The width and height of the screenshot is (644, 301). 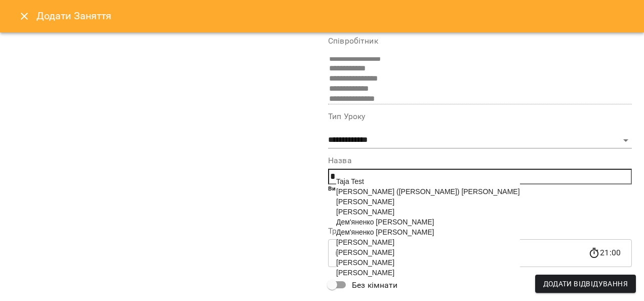 What do you see at coordinates (585, 283) in the screenshot?
I see `button: Додати Відвідування` at bounding box center [585, 283].